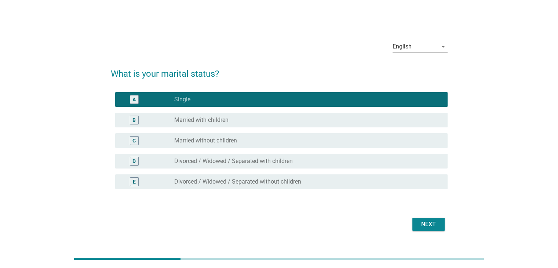  Describe the element at coordinates (182, 99) in the screenshot. I see `label: Single` at that location.